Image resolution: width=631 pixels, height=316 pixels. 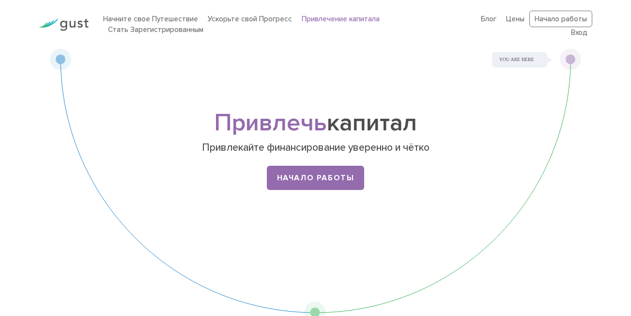 What do you see at coordinates (488, 19) in the screenshot?
I see `a: Блог` at bounding box center [488, 19].